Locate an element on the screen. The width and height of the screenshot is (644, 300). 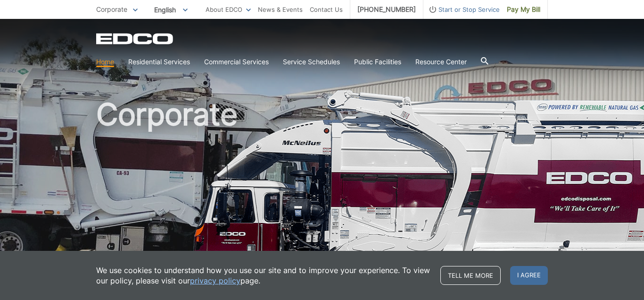
span: I agree is located at coordinates (529, 275).